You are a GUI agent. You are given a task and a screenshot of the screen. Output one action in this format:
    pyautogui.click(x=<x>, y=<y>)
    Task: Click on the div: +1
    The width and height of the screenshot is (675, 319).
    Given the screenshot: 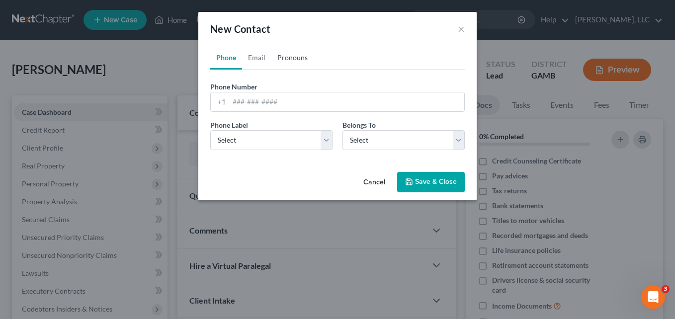 What is the action you would take?
    pyautogui.click(x=220, y=102)
    